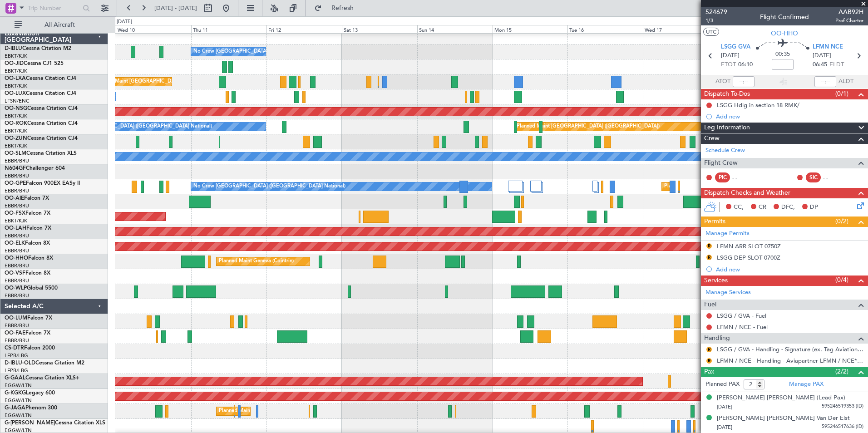 The width and height of the screenshot is (868, 433). Describe the element at coordinates (716, 21) in the screenshot. I see `span: 1/3` at that location.